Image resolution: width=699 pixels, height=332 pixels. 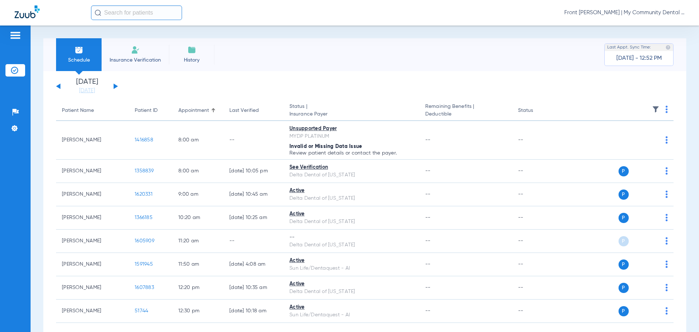 I want to click on span: Last Appt. Sync Time:, so click(x=629, y=47).